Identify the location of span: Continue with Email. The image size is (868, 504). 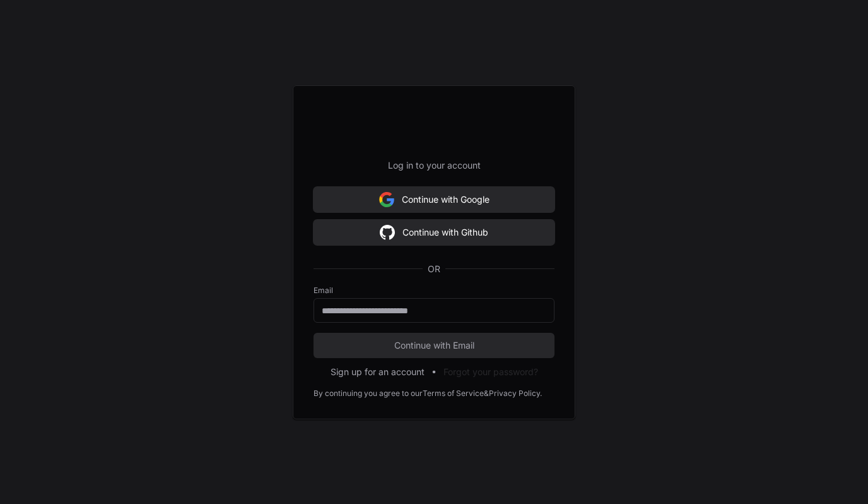
(434, 345).